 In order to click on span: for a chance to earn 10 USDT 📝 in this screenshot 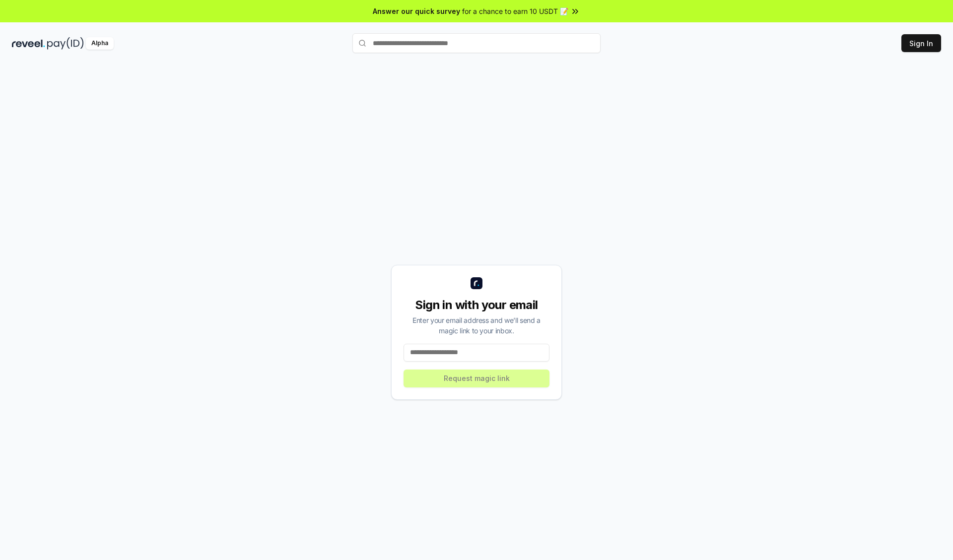, I will do `click(516, 11)`.